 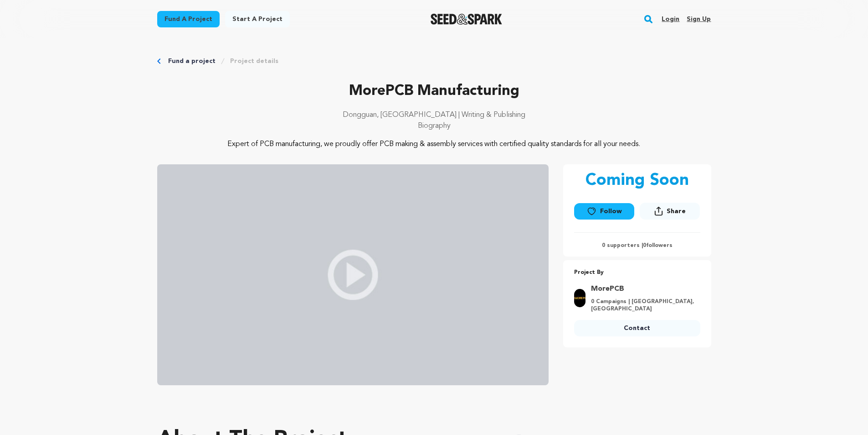 What do you see at coordinates (699, 19) in the screenshot?
I see `a: Sign up` at bounding box center [699, 19].